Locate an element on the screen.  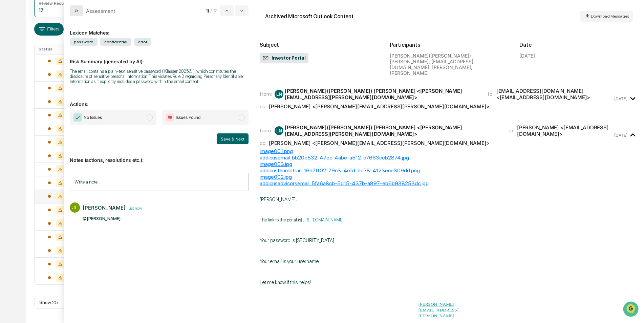
span: Let me know if this helps! is located at coordinates (285, 282).